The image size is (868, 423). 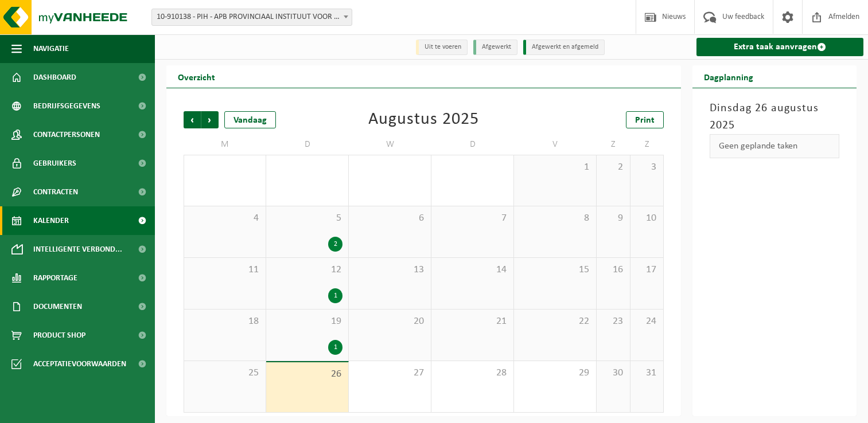 I want to click on span: 30, so click(x=613, y=373).